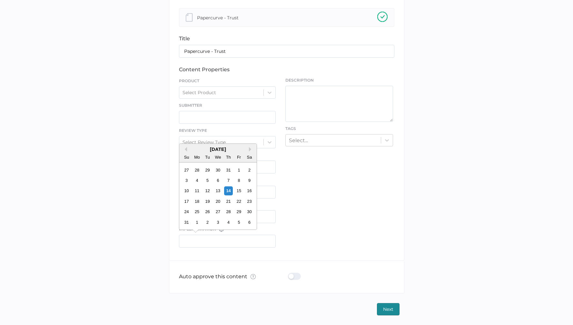 The height and width of the screenshot is (325, 573). Describe the element at coordinates (185, 149) in the screenshot. I see `button: Previous Month` at that location.